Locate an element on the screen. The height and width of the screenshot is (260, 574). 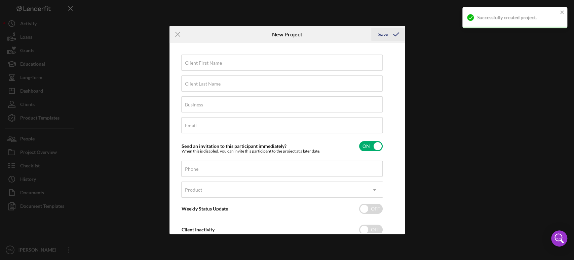
label: Weekly Status Update is located at coordinates (205, 208).